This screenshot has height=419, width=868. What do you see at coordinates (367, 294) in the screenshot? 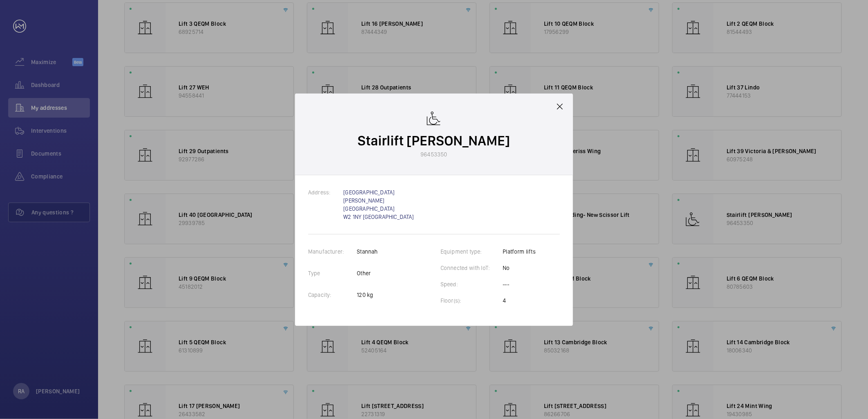
I see `p: 120 kg` at bounding box center [367, 294].